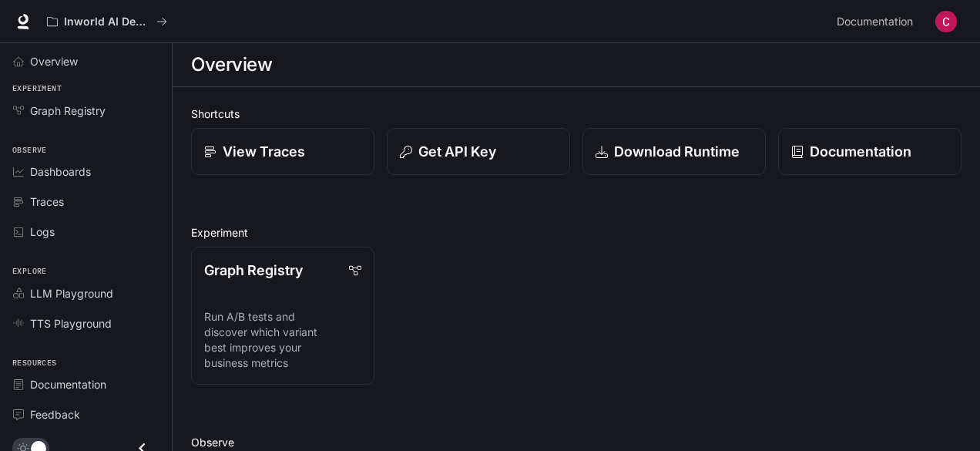  I want to click on h2: Shortcuts, so click(576, 113).